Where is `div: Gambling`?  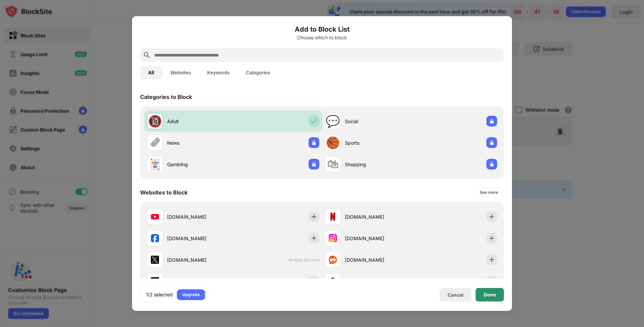 div: Gambling is located at coordinates (200, 164).